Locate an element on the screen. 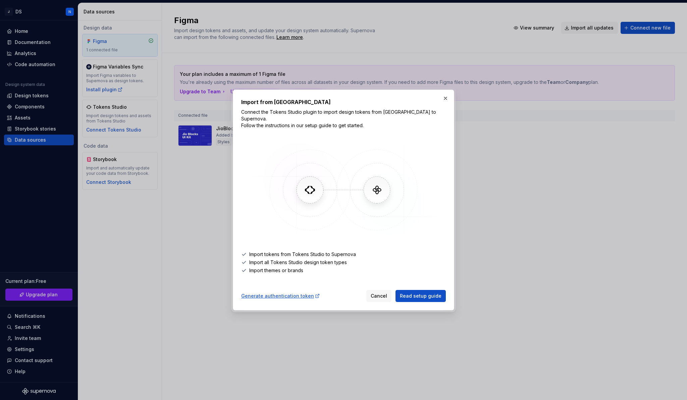 Image resolution: width=687 pixels, height=400 pixels. div: Generate authentication token is located at coordinates (280, 296).